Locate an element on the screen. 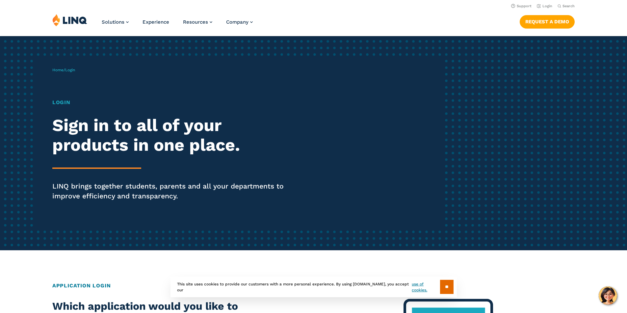 Image resolution: width=627 pixels, height=313 pixels. a: Support is located at coordinates (521, 6).